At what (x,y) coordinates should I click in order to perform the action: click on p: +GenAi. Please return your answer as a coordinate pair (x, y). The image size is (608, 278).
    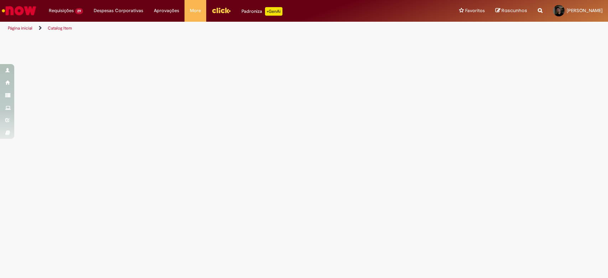
    Looking at the image, I should click on (274, 11).